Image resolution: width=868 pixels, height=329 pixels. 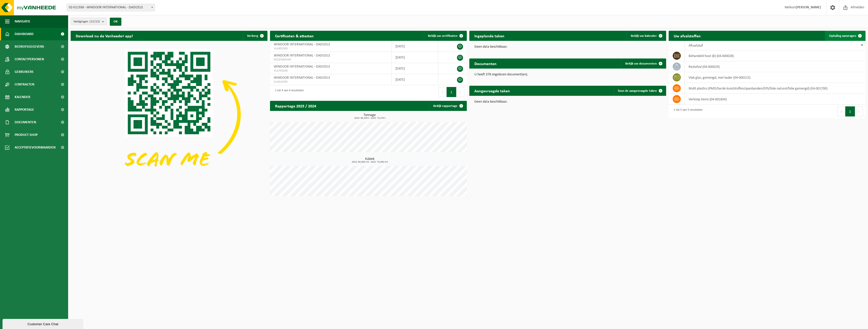 I want to click on td: restafval (04-000029), so click(x=775, y=66).